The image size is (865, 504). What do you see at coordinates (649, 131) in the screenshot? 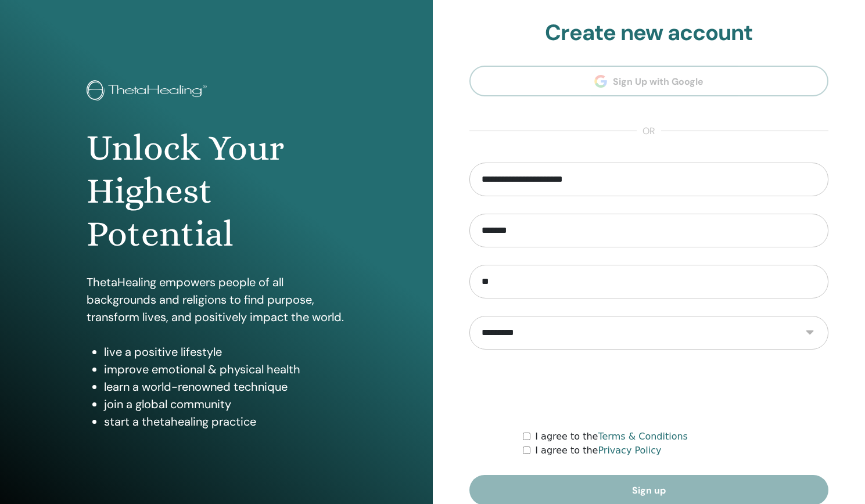
I see `span: or` at bounding box center [649, 131].